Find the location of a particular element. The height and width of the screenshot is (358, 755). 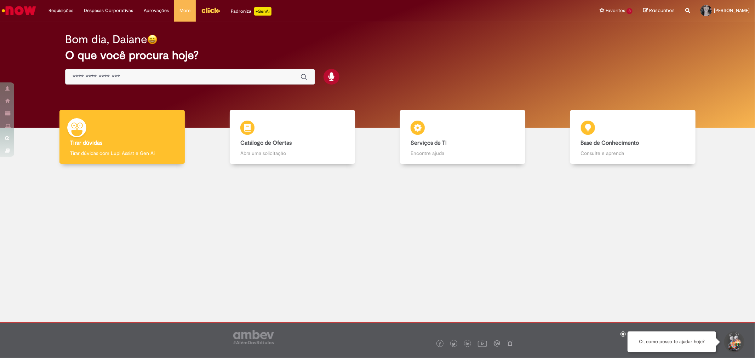

a: Tirar dúvidas Tirar dúvidas com Lupi Assist e Gen Ai is located at coordinates (122, 137).